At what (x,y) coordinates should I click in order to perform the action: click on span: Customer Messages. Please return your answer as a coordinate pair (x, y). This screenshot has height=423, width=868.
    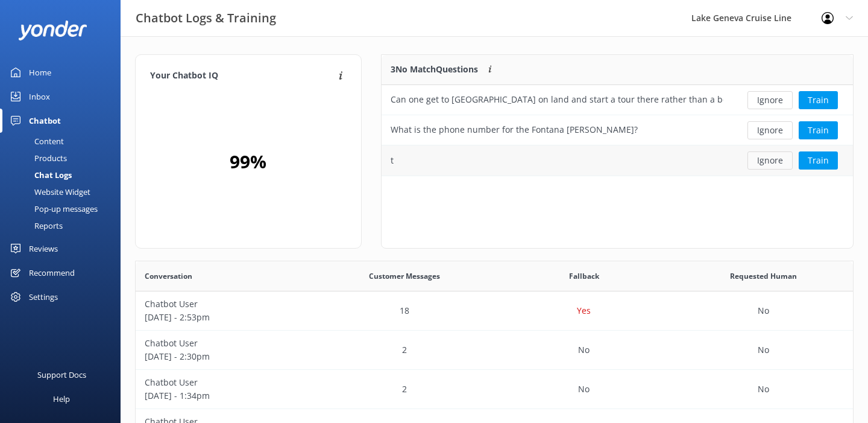
    Looking at the image, I should click on (405, 276).